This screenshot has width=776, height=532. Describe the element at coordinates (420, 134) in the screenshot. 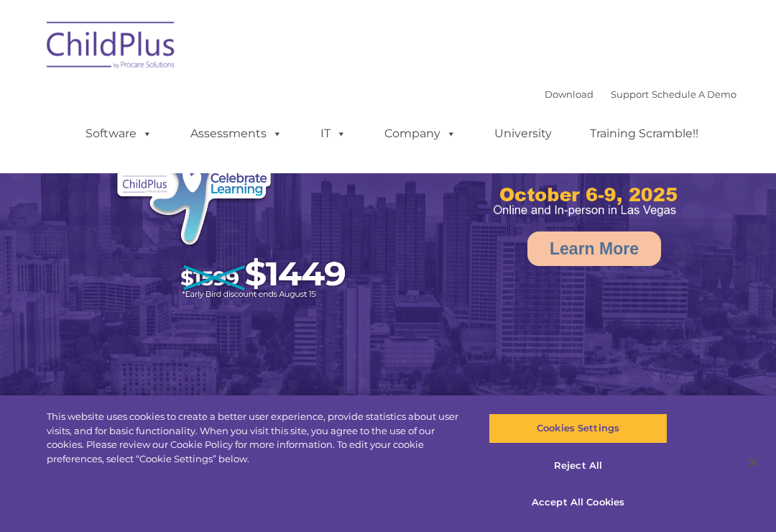

I see `a: Company` at that location.